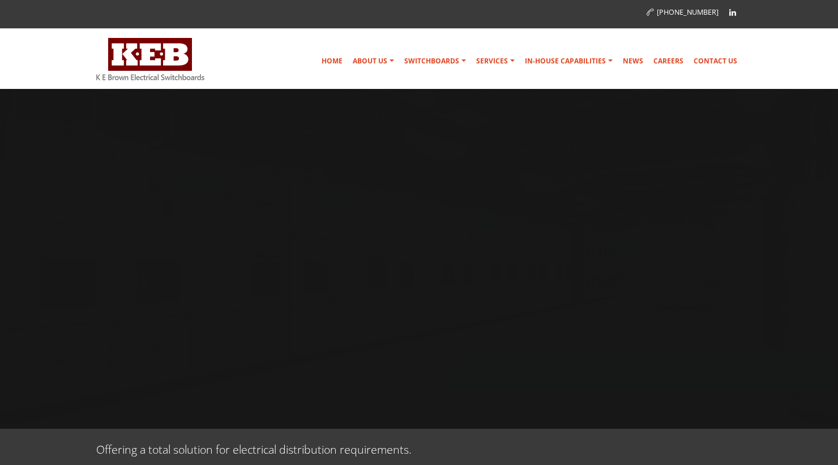  What do you see at coordinates (332, 61) in the screenshot?
I see `a: Home` at bounding box center [332, 61].